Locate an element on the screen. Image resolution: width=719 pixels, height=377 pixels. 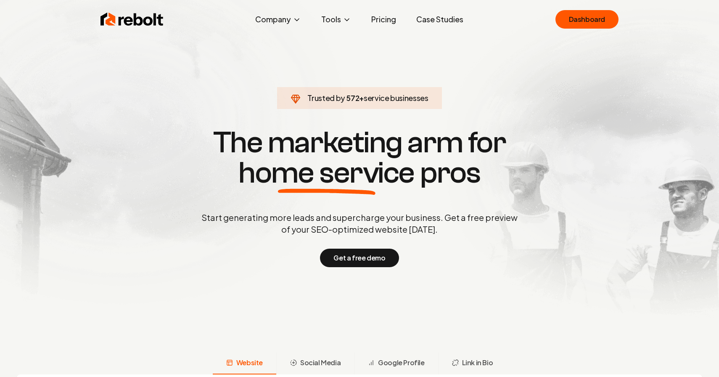
span: 572 is located at coordinates (352, 98).